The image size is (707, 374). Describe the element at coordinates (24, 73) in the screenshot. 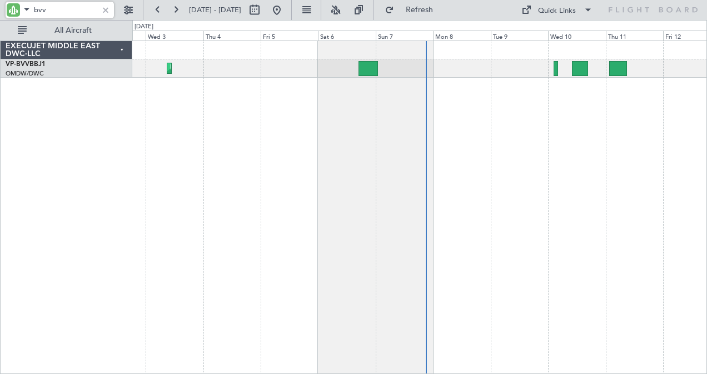

I see `a: OMDW/DWC` at that location.